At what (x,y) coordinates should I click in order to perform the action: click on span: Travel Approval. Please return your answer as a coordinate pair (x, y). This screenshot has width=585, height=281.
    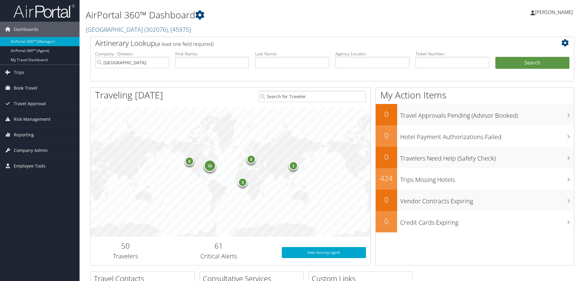
    Looking at the image, I should click on (30, 104).